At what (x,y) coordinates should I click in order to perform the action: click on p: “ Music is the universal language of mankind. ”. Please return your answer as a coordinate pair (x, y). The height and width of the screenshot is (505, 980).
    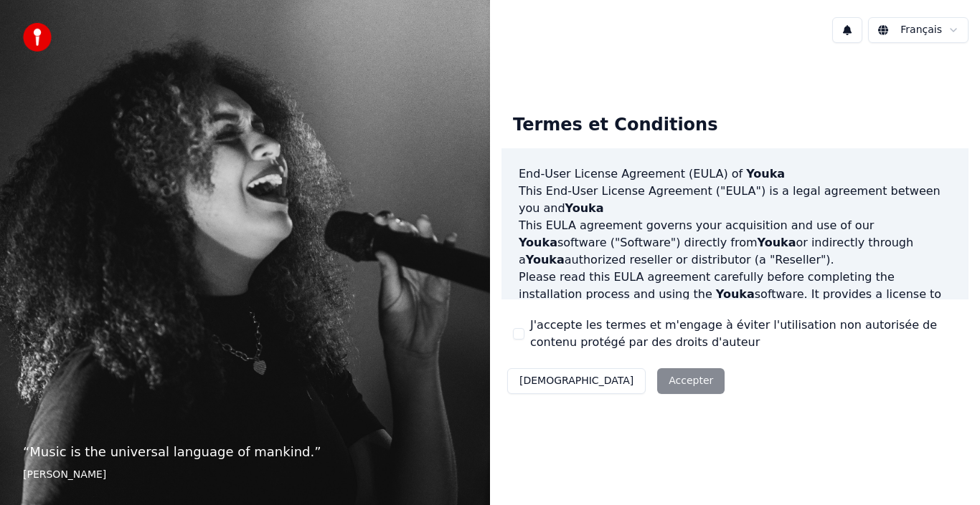
    Looking at the image, I should click on (244, 452).